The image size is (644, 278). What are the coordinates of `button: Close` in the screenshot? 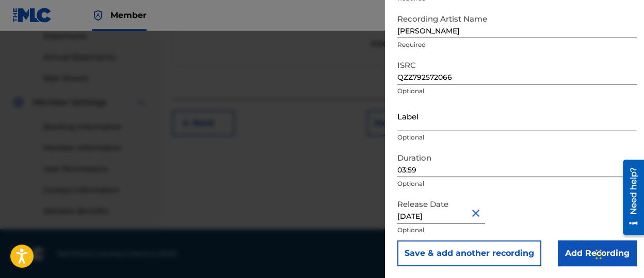 It's located at (477, 213).